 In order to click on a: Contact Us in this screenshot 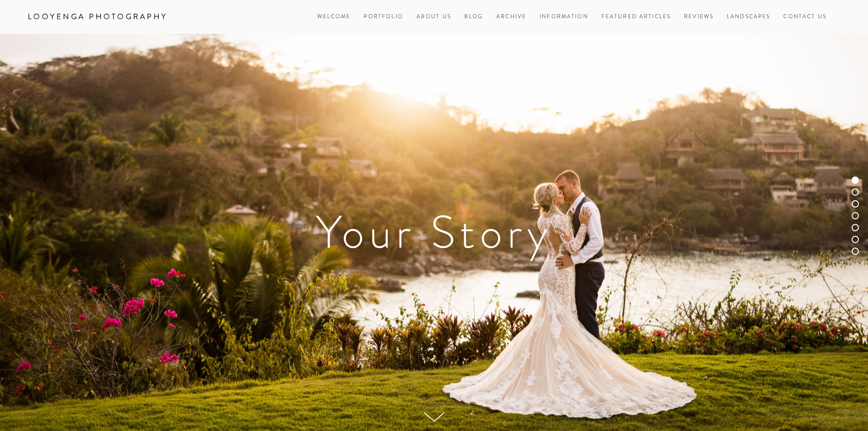, I will do `click(805, 17)`.